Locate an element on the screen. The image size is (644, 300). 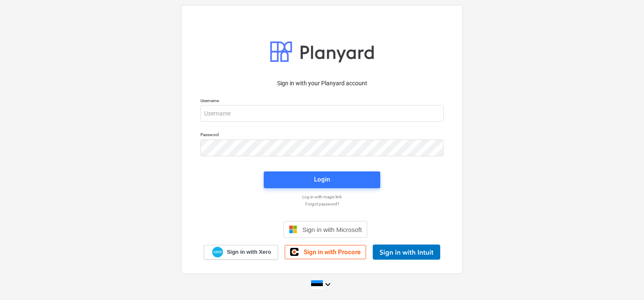
p: Sign in with your Planyard account is located at coordinates (322, 83).